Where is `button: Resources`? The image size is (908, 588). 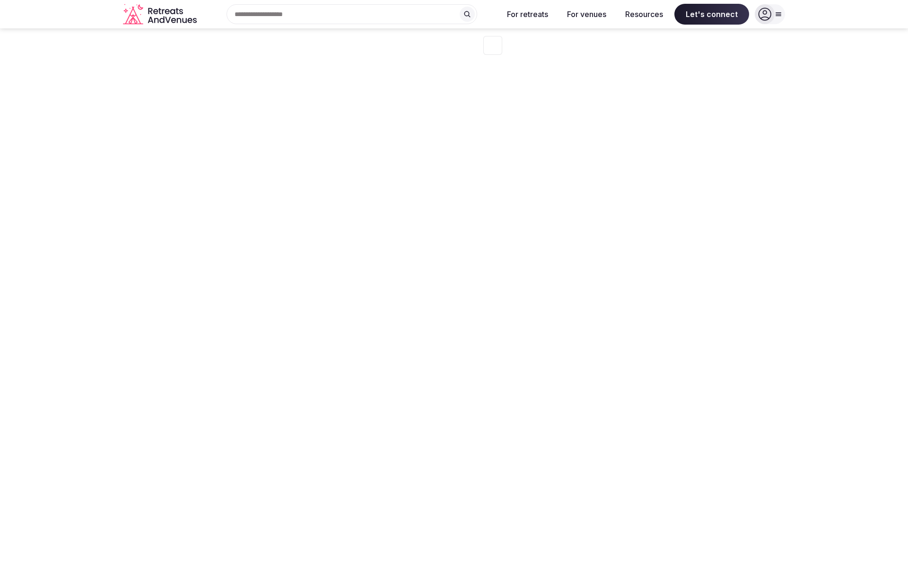 button: Resources is located at coordinates (644, 15).